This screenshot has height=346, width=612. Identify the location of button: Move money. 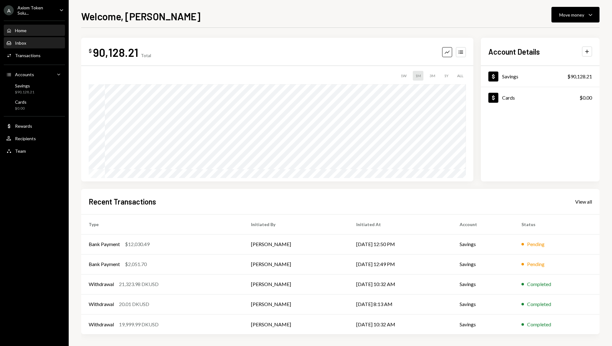
(575, 15).